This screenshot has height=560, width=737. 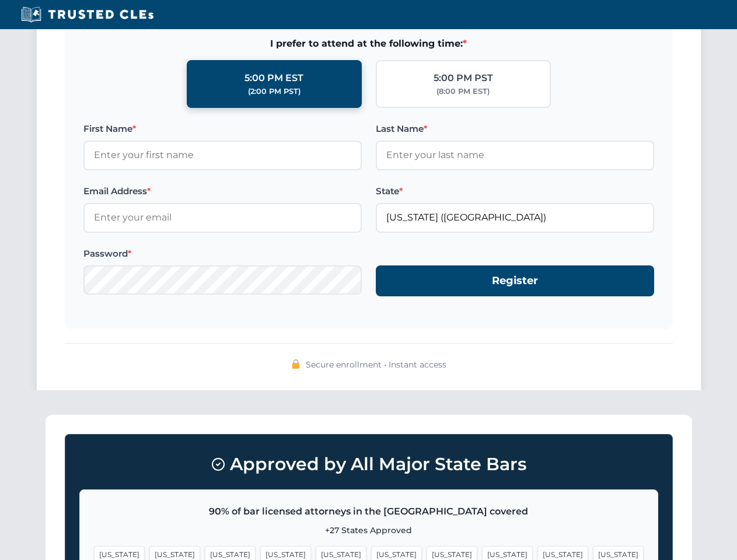 What do you see at coordinates (376, 364) in the screenshot?
I see `span: Secure enrollment • Instant access` at bounding box center [376, 364].